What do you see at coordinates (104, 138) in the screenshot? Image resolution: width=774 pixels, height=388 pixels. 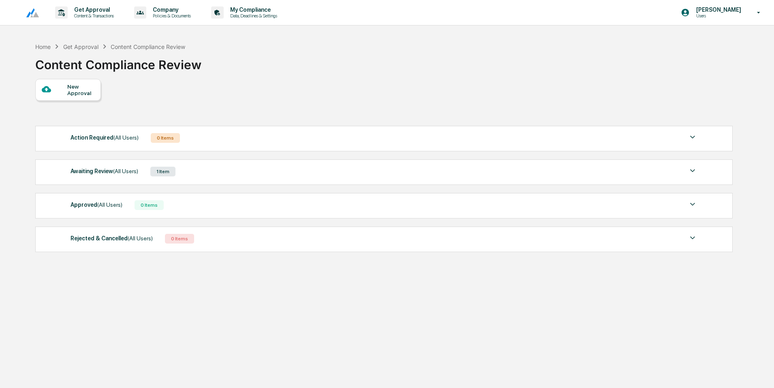 I see `div: Action Required` at bounding box center [104, 138].